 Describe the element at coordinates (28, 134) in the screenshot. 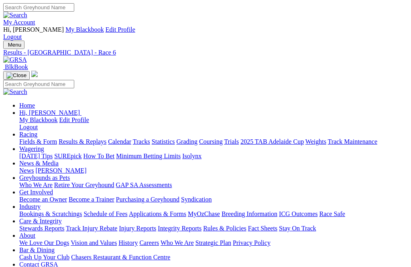

I see `a: Racing` at that location.